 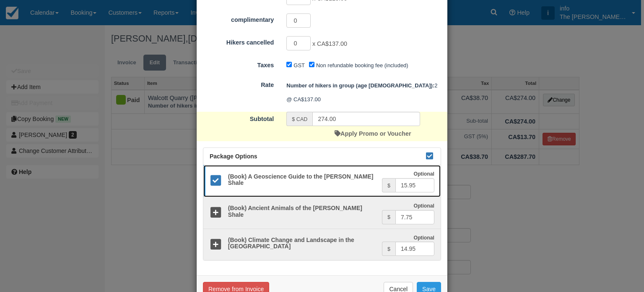 I want to click on label: complimentary, so click(x=238, y=19).